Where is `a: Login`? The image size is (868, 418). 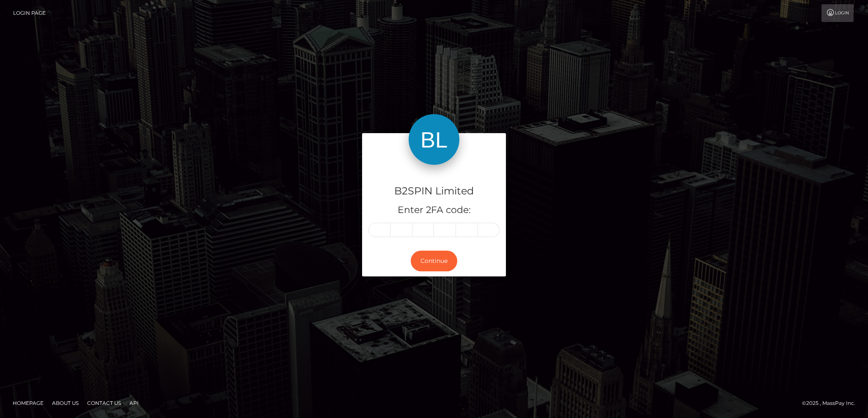 a: Login is located at coordinates (838, 13).